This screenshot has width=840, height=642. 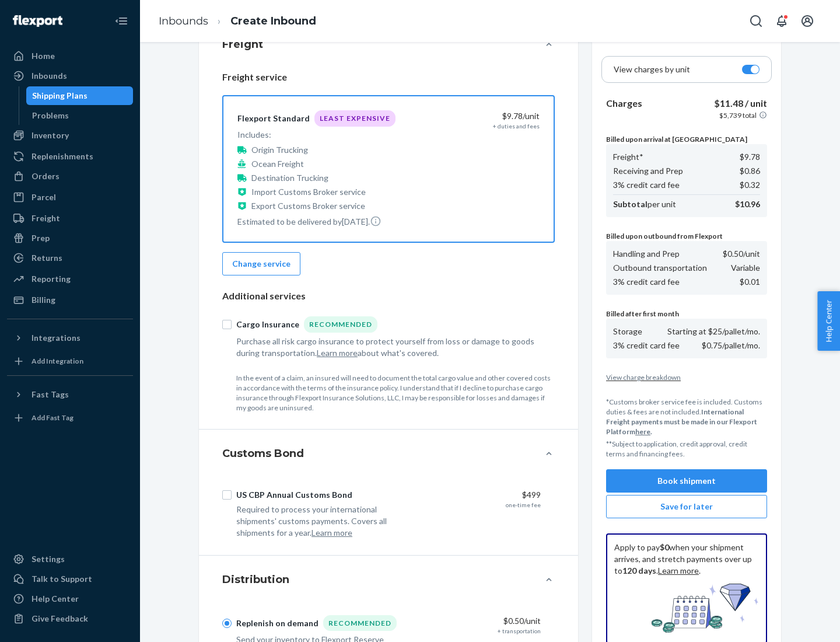 I want to click on a: Billing, so click(x=70, y=301).